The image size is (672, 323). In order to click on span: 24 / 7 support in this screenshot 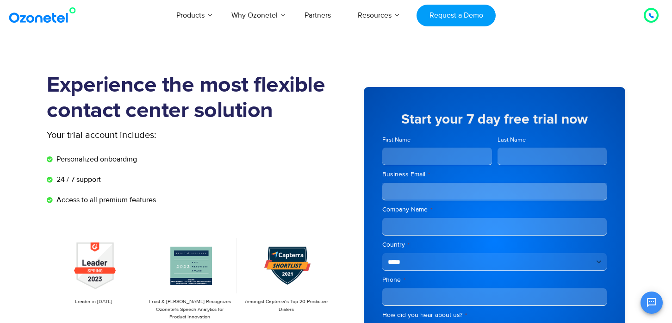, I will do `click(77, 180)`.